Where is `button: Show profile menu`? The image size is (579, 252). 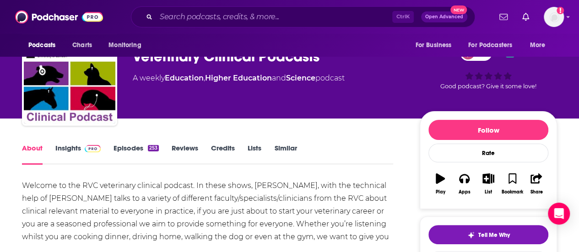 button: Show profile menu is located at coordinates (554, 17).